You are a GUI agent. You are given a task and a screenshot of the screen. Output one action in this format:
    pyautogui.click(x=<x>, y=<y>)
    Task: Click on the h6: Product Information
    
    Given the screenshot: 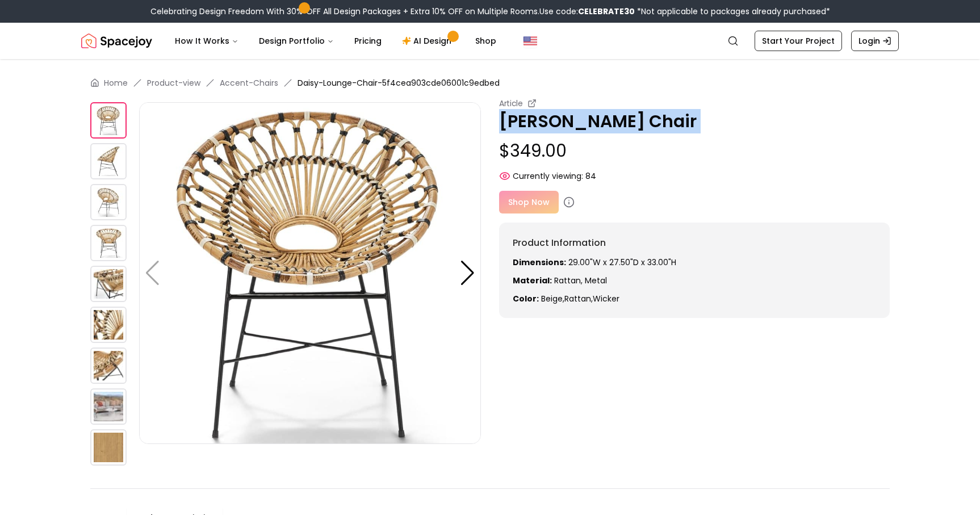 What is the action you would take?
    pyautogui.click(x=694, y=243)
    